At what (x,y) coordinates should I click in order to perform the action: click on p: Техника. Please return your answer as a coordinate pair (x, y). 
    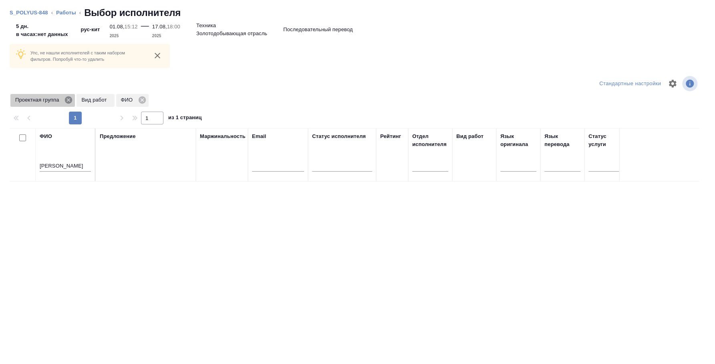
    Looking at the image, I should click on (206, 26).